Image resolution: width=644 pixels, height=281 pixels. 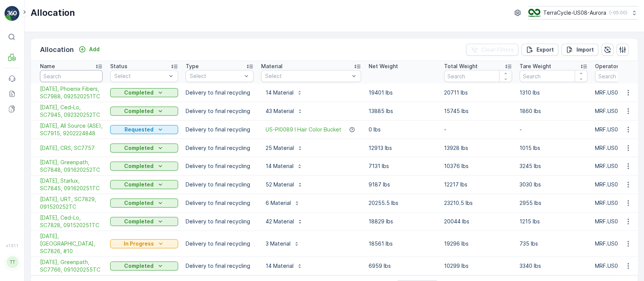 What do you see at coordinates (280, 222) in the screenshot?
I see `p: 42 Material` at bounding box center [280, 222].